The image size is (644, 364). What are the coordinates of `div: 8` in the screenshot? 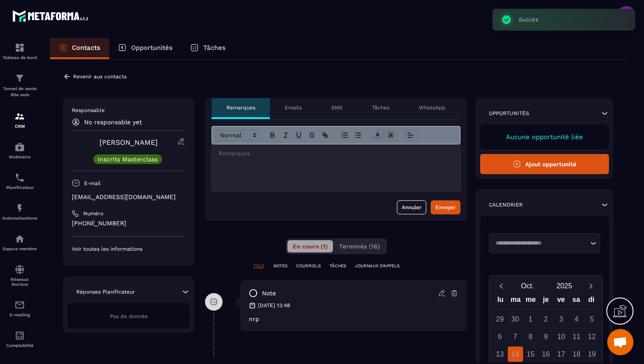 It's located at (530, 336).